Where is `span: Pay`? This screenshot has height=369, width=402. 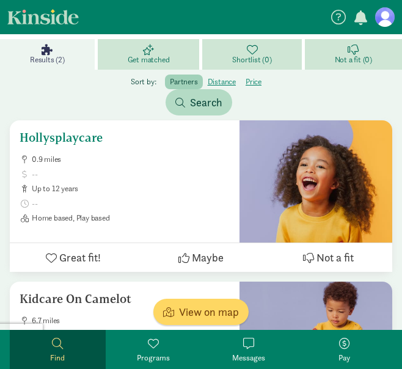
span: Pay is located at coordinates (344, 358).